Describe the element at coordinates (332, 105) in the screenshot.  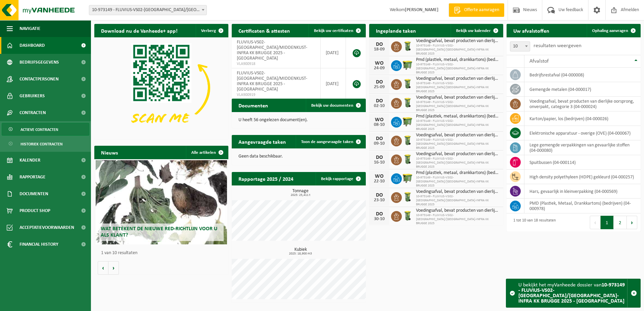
I see `span: Bekijk uw documenten` at that location.